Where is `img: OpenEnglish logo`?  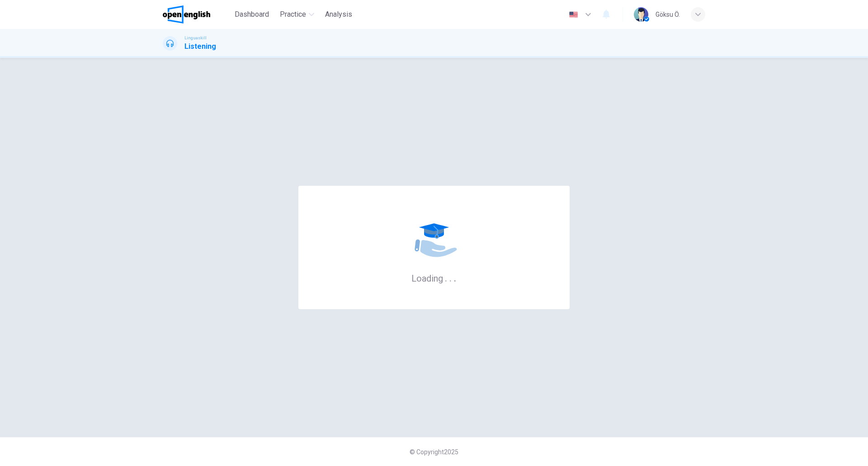 img: OpenEnglish logo is located at coordinates (186, 14).